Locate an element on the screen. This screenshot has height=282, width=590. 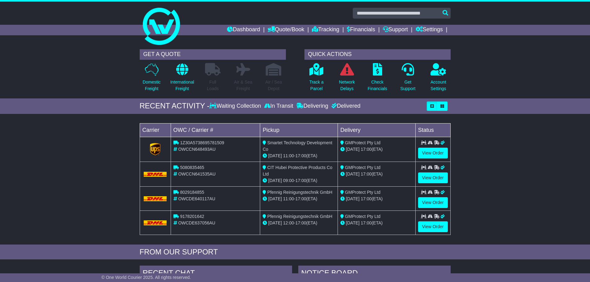
td: Delivery is located at coordinates (376, 130).